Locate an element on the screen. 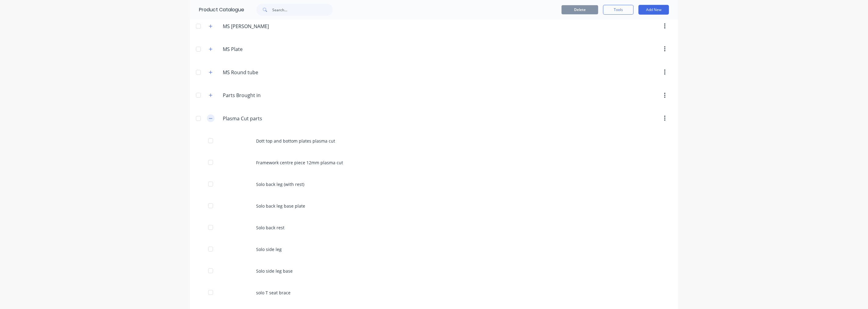 This screenshot has height=309, width=868. button: Add New is located at coordinates (654, 10).